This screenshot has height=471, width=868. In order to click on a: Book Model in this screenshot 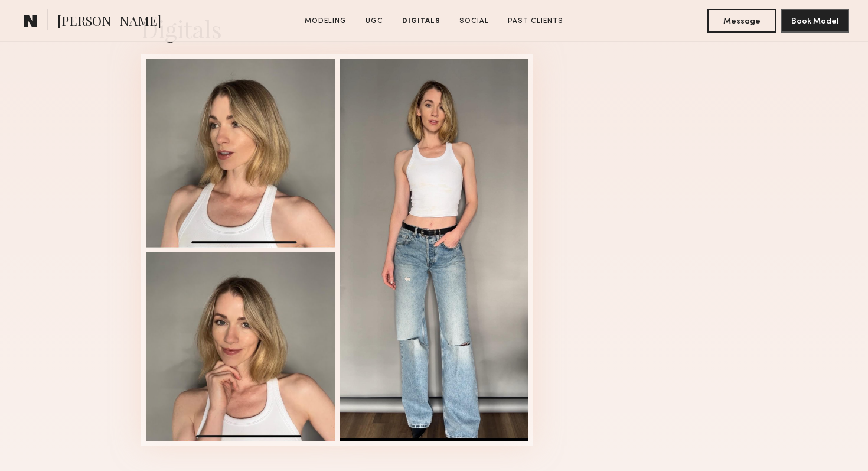, I will do `click(815, 21)`.